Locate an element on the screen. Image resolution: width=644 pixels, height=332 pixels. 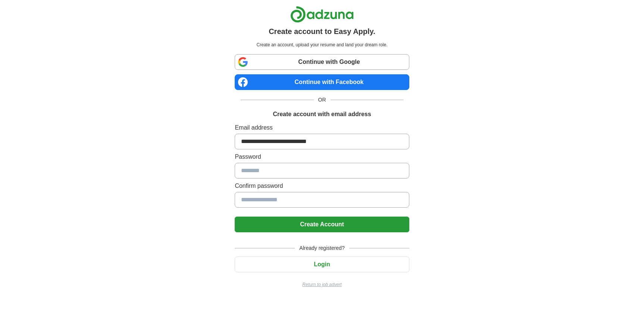
a: Login is located at coordinates (322, 264).